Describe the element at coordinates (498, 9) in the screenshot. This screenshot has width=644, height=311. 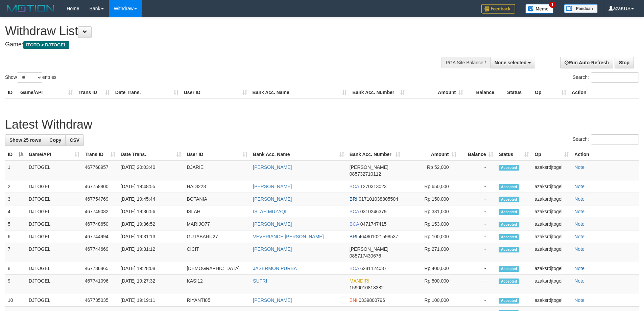
I see `img: Feedback.jpg` at that location.